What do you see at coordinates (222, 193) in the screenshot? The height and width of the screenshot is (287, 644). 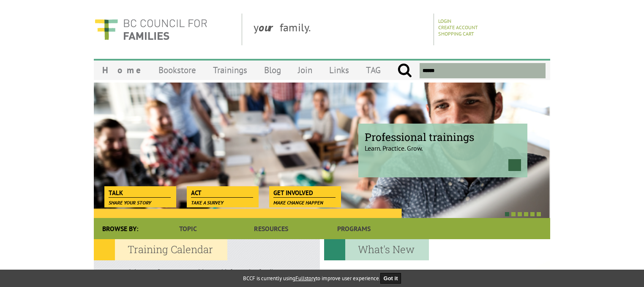 I see `span: Act` at bounding box center [222, 193].